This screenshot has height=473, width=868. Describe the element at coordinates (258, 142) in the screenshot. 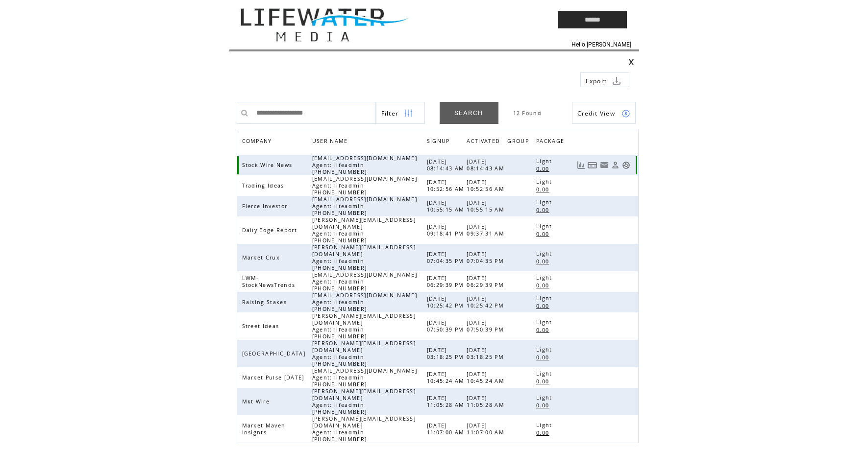

I see `span: COMPANY` at that location.